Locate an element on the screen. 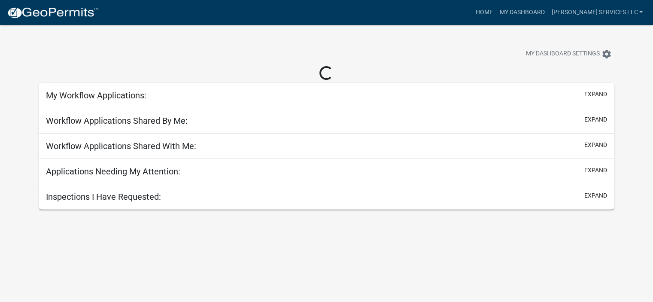 The width and height of the screenshot is (653, 302). h5: Applications Needing My Attention: is located at coordinates (113, 171).